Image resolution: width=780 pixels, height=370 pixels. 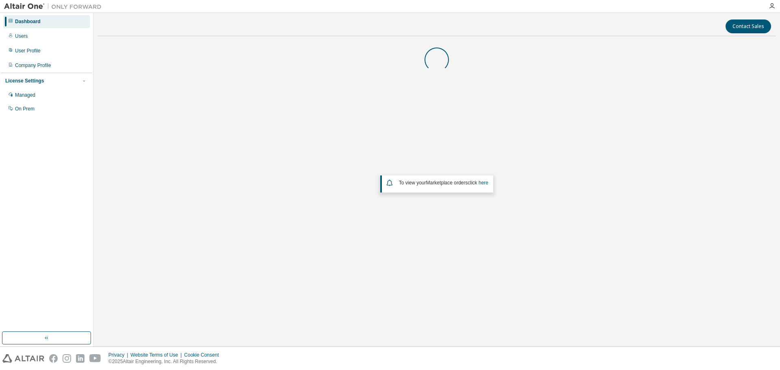 What do you see at coordinates (203, 355) in the screenshot?
I see `div: Cookie Consent` at bounding box center [203, 355].